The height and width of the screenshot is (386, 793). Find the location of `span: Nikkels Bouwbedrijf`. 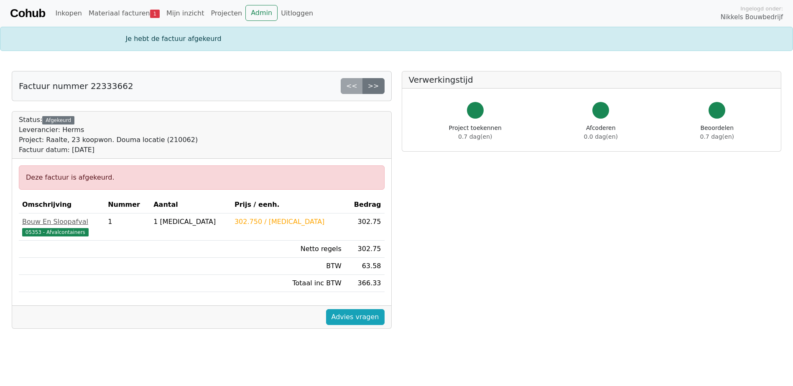

span: Nikkels Bouwbedrijf is located at coordinates (752, 17).